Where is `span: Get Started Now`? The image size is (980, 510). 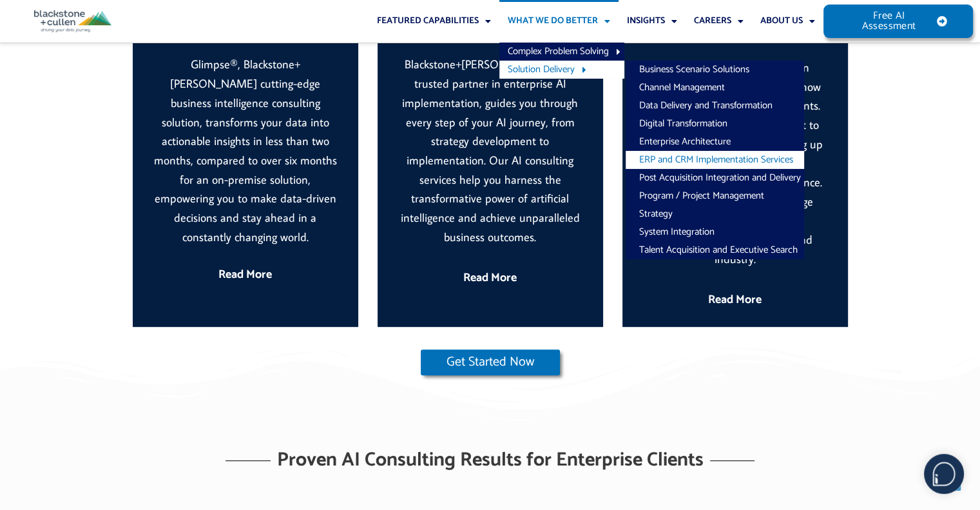
span: Get Started Now is located at coordinates (490, 363).